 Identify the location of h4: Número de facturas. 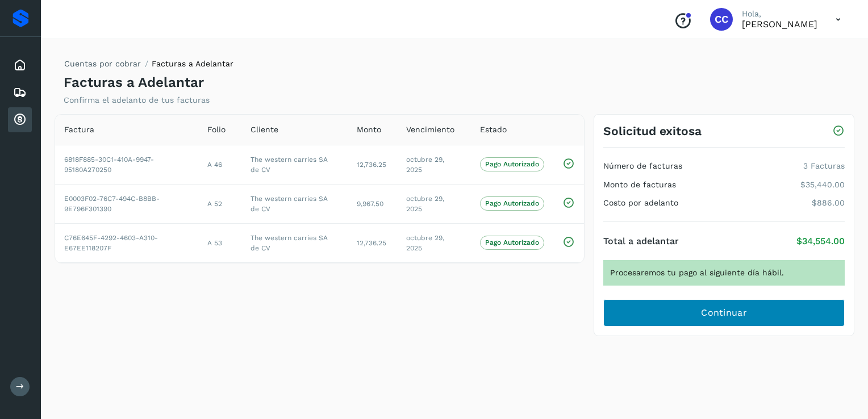
(642, 166).